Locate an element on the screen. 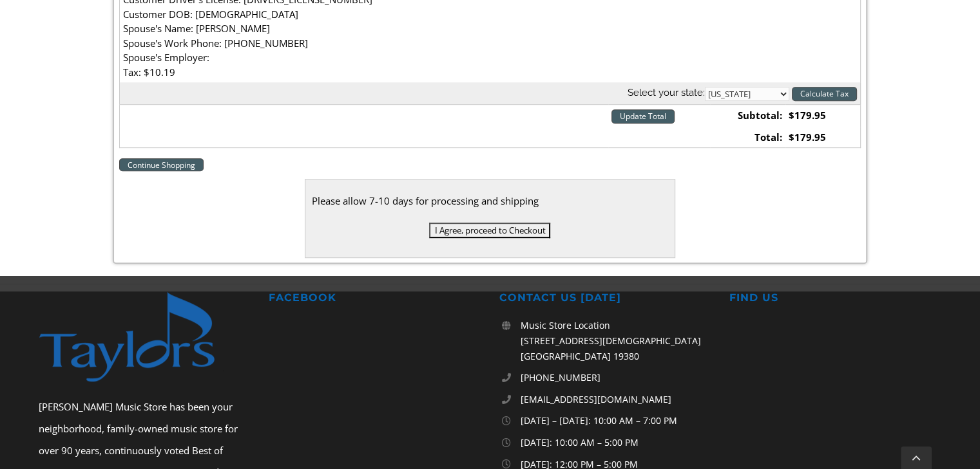 The width and height of the screenshot is (980, 469). input: Update Total is located at coordinates (643, 117).